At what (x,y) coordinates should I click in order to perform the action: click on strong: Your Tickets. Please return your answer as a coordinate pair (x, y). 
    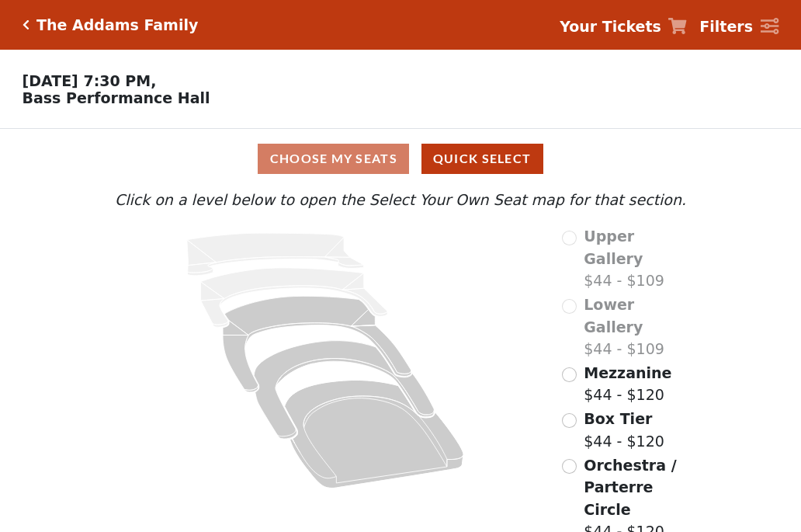
    Looking at the image, I should click on (610, 27).